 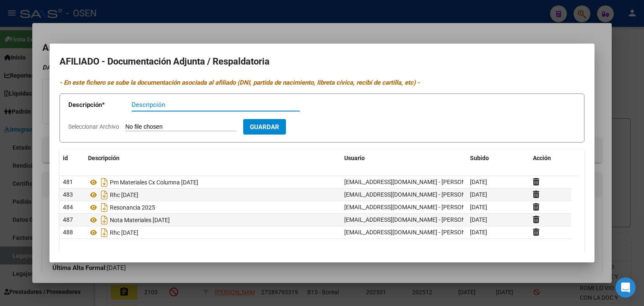 I want to click on datatable-header-cell: id, so click(x=72, y=158).